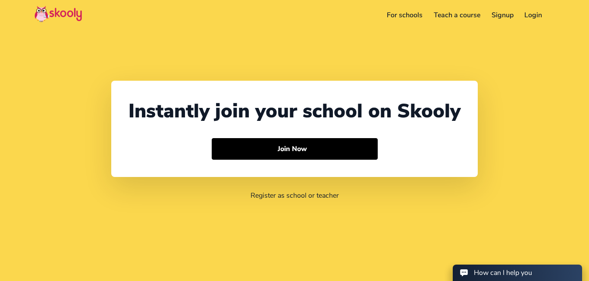 The image size is (589, 281). I want to click on a: For schools, so click(405, 15).